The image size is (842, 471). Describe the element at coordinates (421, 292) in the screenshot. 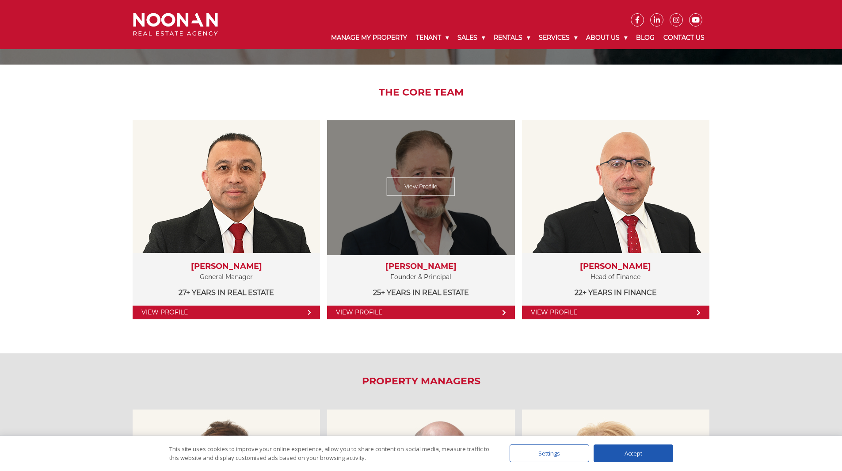

I see `p: 25+ years in Real Estate` at that location.